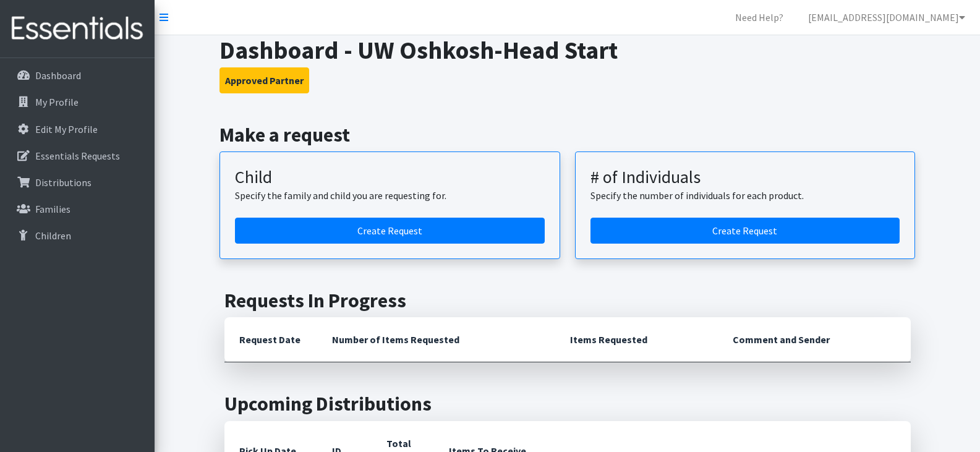 The image size is (980, 452). What do you see at coordinates (77, 236) in the screenshot?
I see `a: Children` at bounding box center [77, 236].